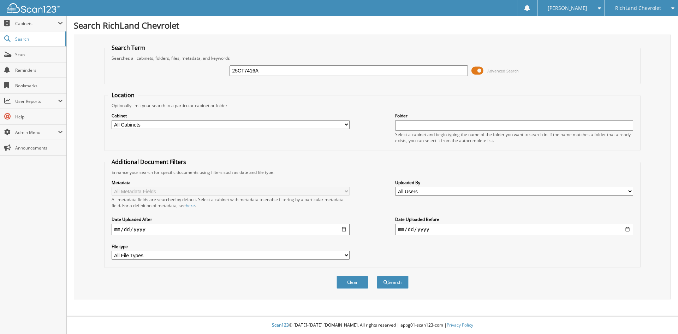 The width and height of the screenshot is (678, 334). What do you see at coordinates (231, 182) in the screenshot?
I see `label: Metadata` at bounding box center [231, 182].